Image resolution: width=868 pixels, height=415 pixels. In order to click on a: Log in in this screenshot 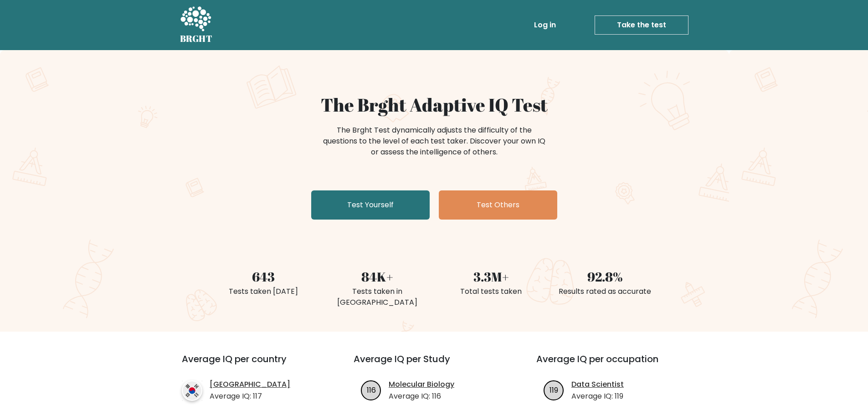, I will do `click(545, 25)`.